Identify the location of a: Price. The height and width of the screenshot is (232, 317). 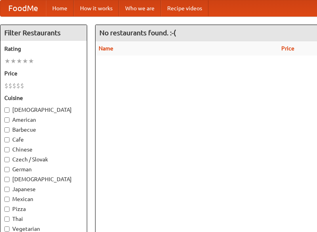
(288, 48).